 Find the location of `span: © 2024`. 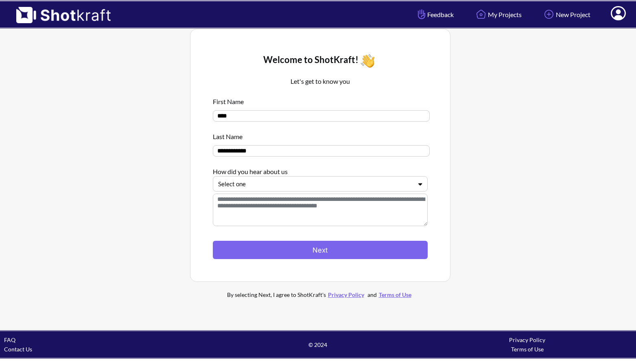

span: © 2024 is located at coordinates (318, 345).